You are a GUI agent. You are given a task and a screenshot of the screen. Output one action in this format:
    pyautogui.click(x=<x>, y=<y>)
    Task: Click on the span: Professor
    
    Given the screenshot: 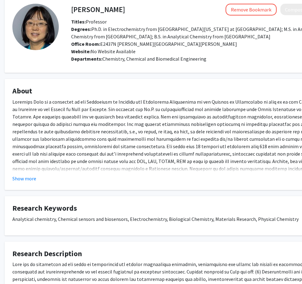 What is the action you would take?
    pyautogui.click(x=89, y=22)
    